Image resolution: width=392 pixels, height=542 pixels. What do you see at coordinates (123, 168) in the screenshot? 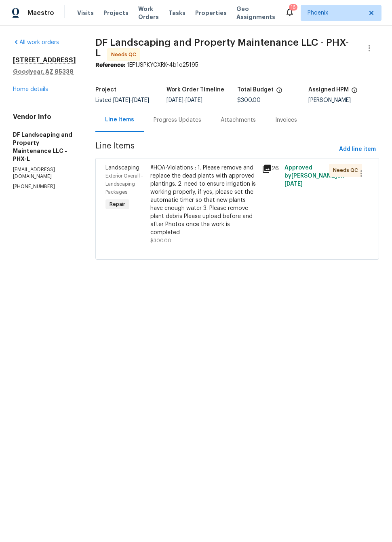
I see `span: Landscaping` at bounding box center [123, 168].